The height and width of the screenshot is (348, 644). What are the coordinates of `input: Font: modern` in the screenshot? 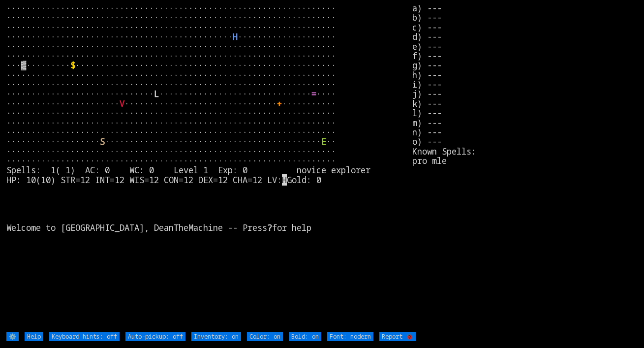 It's located at (350, 337).